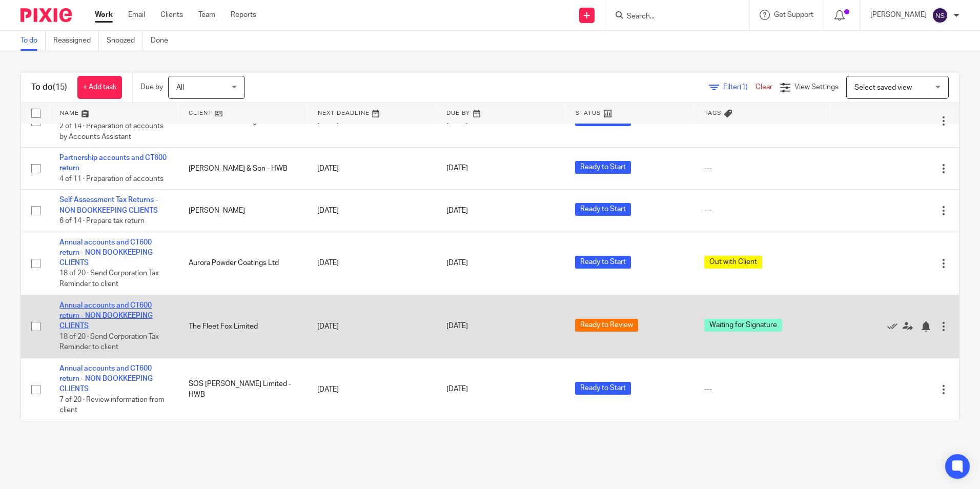  Describe the element at coordinates (163, 41) in the screenshot. I see `a: Done` at that location.